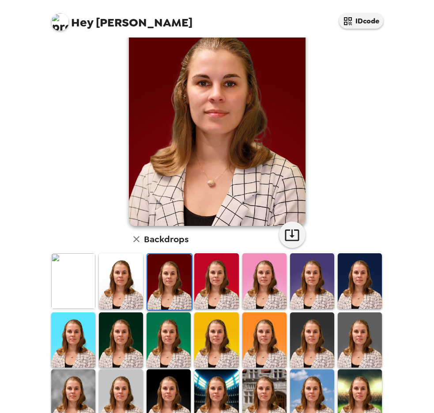 This screenshot has height=413, width=434. Describe the element at coordinates (82, 22) in the screenshot. I see `span: Hey` at that location.